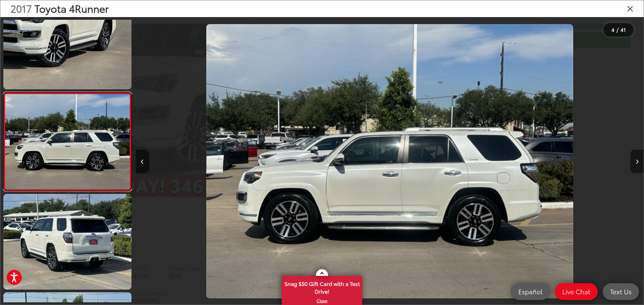  Describe the element at coordinates (637, 162) in the screenshot. I see `button: Next image` at that location.